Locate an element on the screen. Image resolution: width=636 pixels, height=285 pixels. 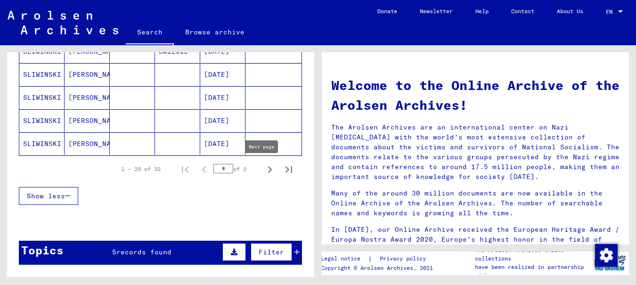
button: Filter is located at coordinates (271, 252).